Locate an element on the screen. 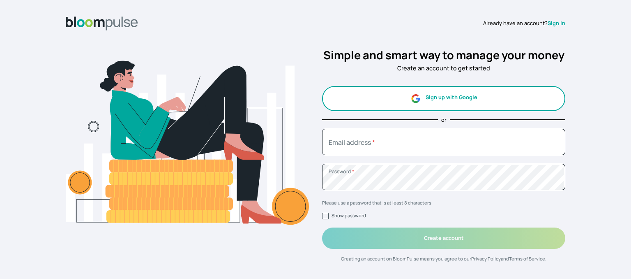 Image resolution: width=631 pixels, height=279 pixels. span: Please use a password that is at least 8 characters is located at coordinates (377, 202).